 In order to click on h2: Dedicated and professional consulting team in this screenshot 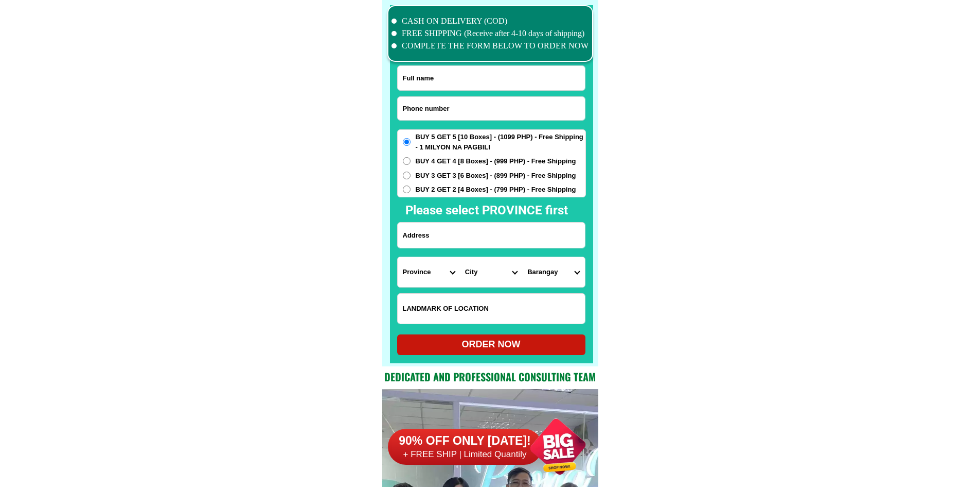, I will do `click(490, 376)`.